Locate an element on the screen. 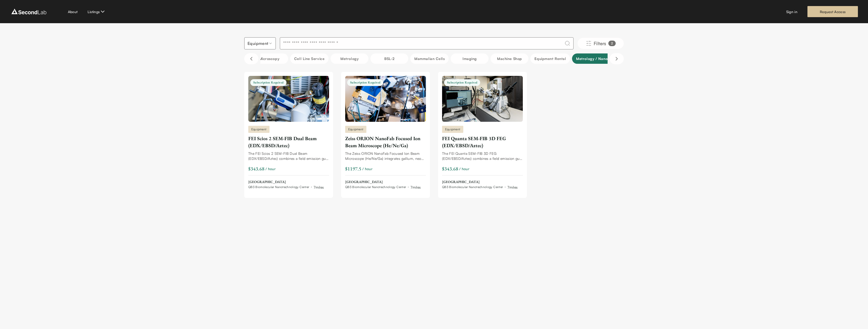 The height and width of the screenshot is (329, 868). a: Request Access is located at coordinates (832, 11).